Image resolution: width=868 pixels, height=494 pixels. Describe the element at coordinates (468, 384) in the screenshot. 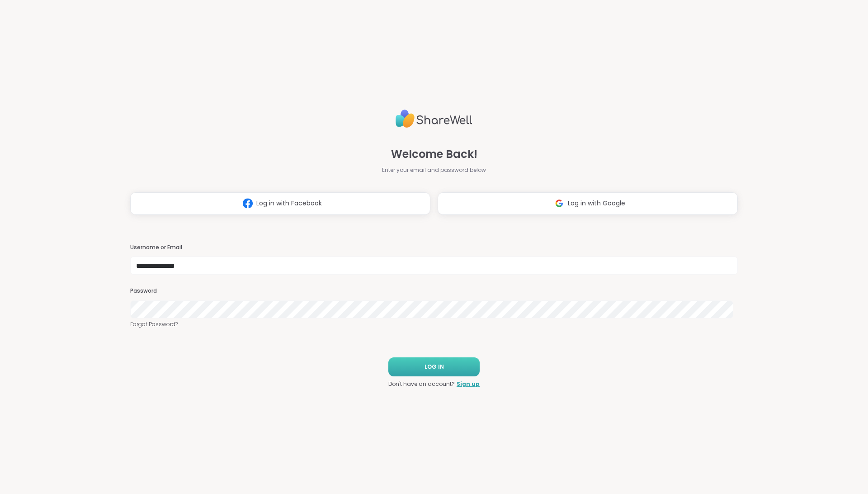

I see `a: Sign up` at that location.